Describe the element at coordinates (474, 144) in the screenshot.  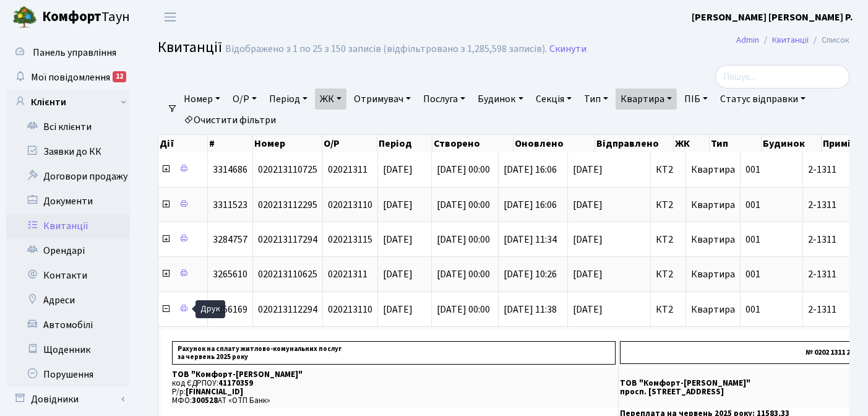
I see `th: Створено` at that location.